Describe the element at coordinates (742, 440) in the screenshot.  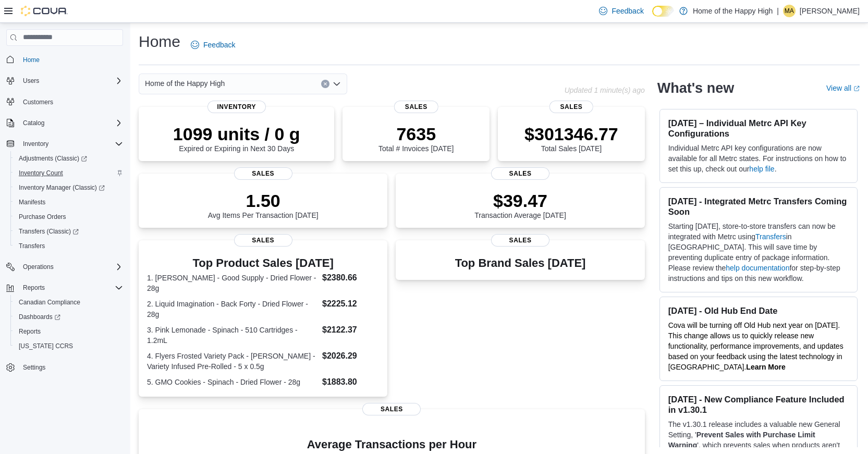
I see `strong: Prevent Sales with Purchase Limit Warning` at that location.